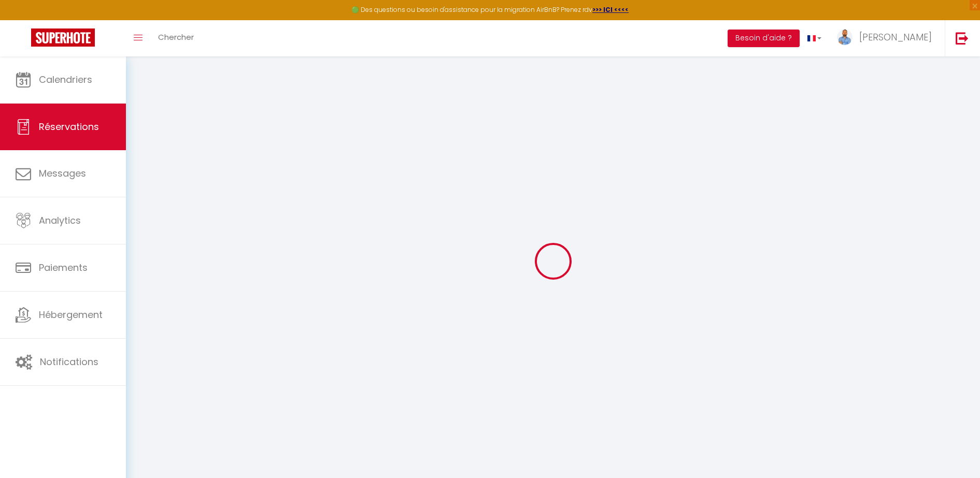  Describe the element at coordinates (69, 362) in the screenshot. I see `span: Notifications` at that location.